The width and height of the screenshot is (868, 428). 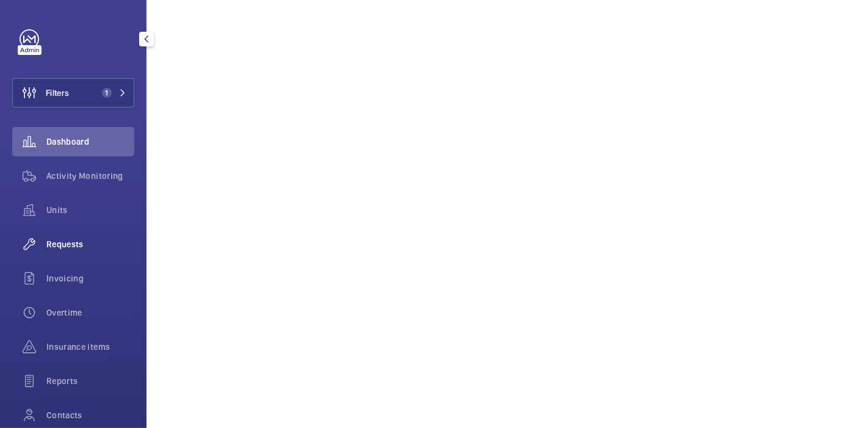 I want to click on span: Units, so click(x=90, y=210).